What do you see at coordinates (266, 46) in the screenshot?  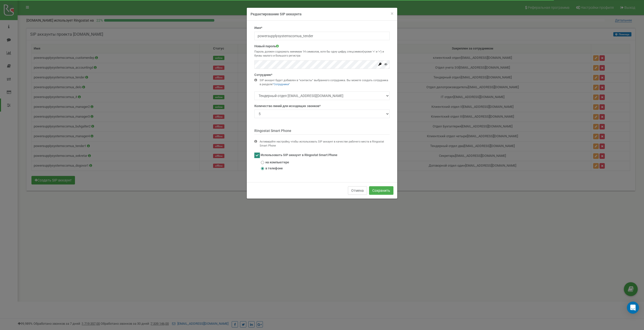 I see `label: Новый пароль` at bounding box center [266, 46].